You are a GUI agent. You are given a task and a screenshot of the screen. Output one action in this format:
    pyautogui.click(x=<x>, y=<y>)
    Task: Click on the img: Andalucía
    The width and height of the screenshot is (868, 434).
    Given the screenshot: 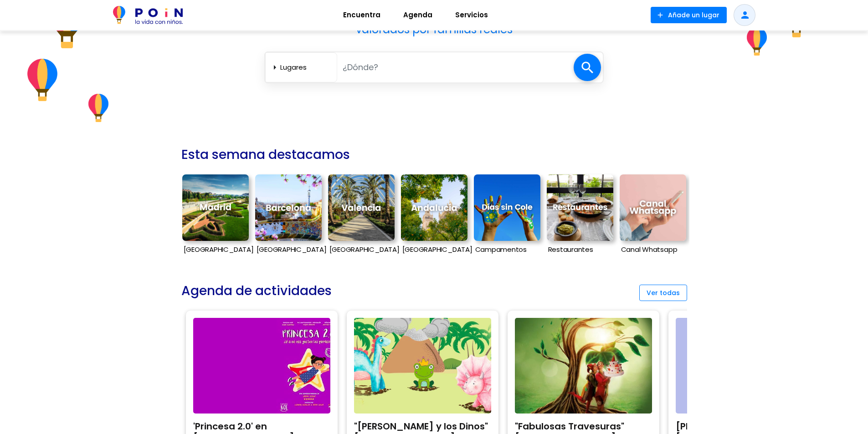 What is the action you would take?
    pyautogui.click(x=434, y=208)
    